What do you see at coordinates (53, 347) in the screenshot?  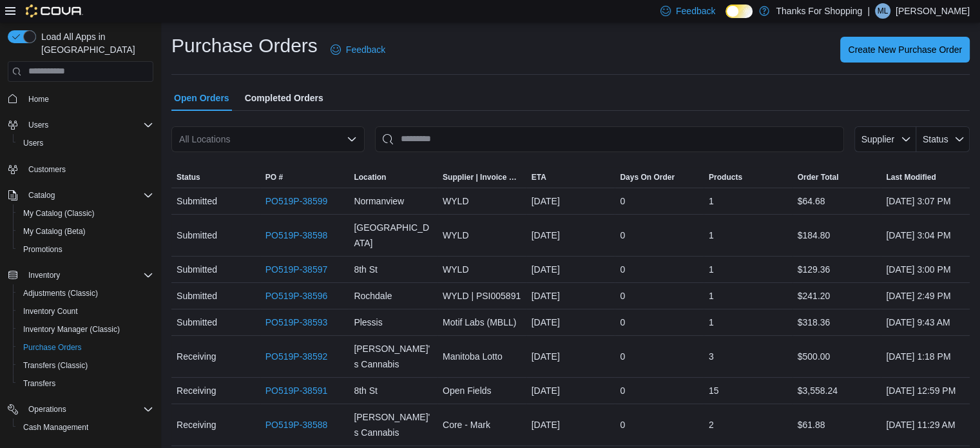 I see `span: Purchase Orders` at bounding box center [53, 347].